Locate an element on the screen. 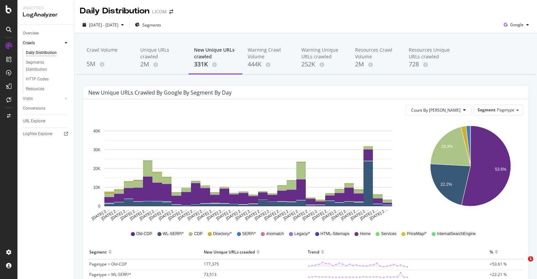 This screenshot has width=537, height=279. div: LICOM is located at coordinates (159, 12).